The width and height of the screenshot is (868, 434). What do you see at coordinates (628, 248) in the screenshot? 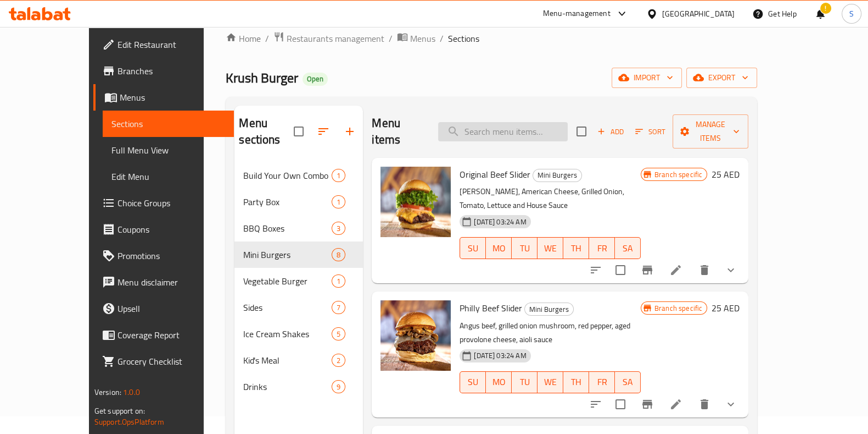
I see `span: SA` at bounding box center [628, 248].